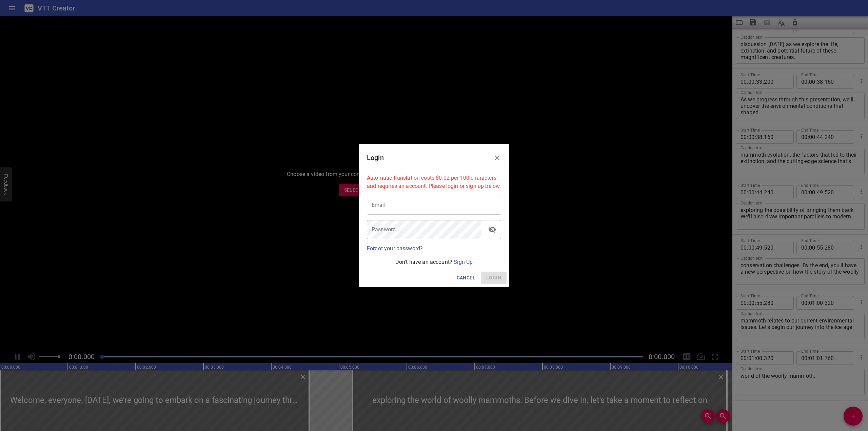 The image size is (868, 431). I want to click on button: Close, so click(497, 158).